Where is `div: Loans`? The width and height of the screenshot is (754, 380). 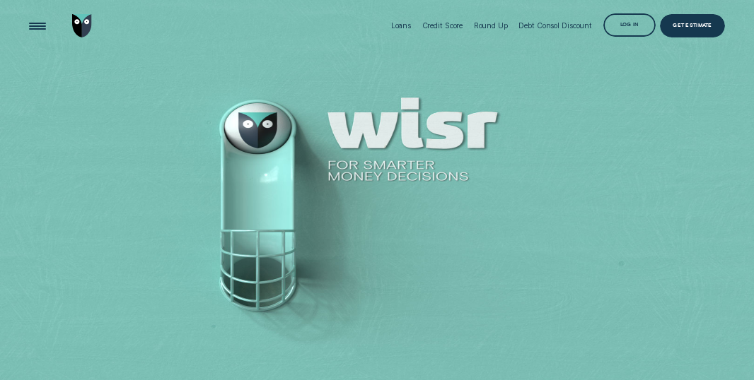
div: Loans is located at coordinates (401, 25).